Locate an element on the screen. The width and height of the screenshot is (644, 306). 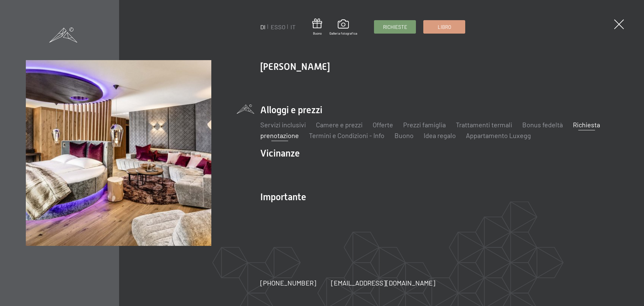
a: Trattamenti termali is located at coordinates (484, 125).